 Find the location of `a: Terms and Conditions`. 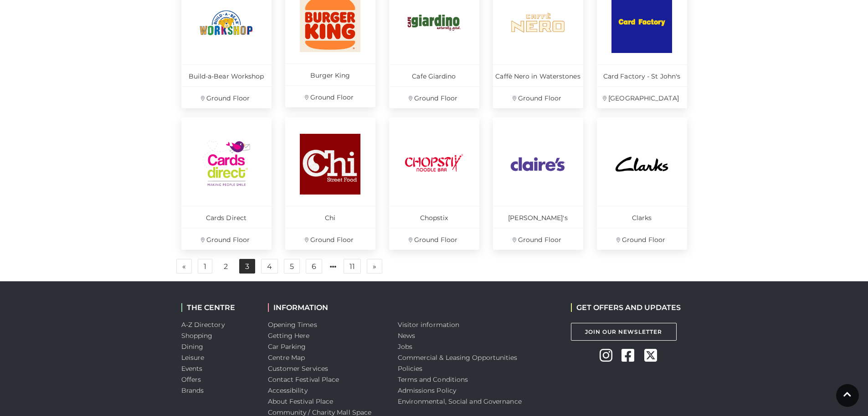

a: Terms and Conditions is located at coordinates (433, 379).